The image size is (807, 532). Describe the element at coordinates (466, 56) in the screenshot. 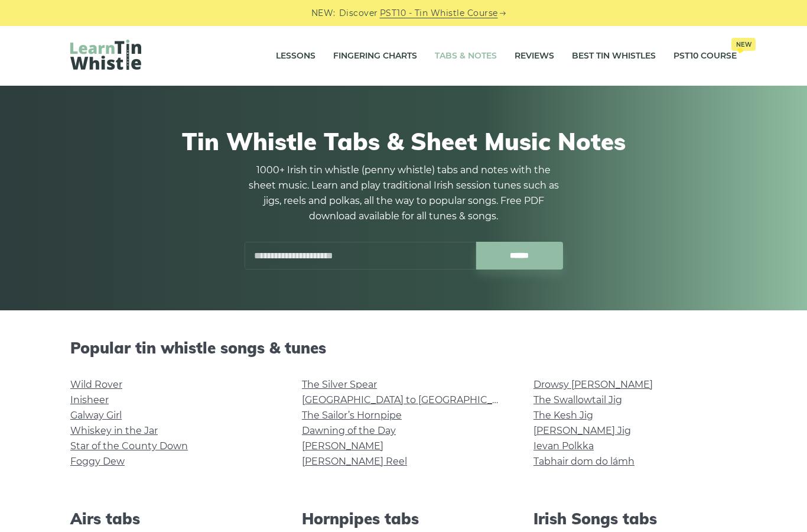

I see `a: Tabs & Notes` at that location.